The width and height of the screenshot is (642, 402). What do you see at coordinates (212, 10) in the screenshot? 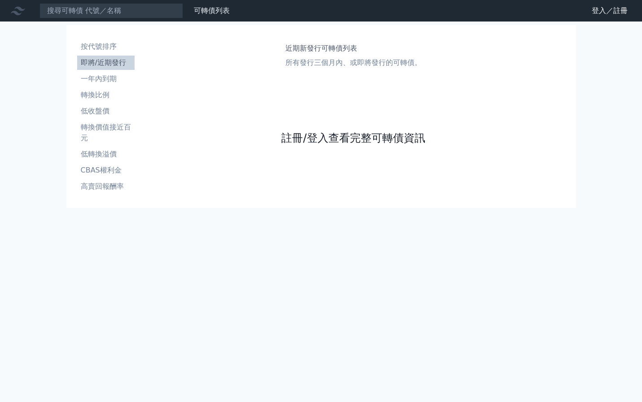
I see `a: 可轉債列表` at bounding box center [212, 10].